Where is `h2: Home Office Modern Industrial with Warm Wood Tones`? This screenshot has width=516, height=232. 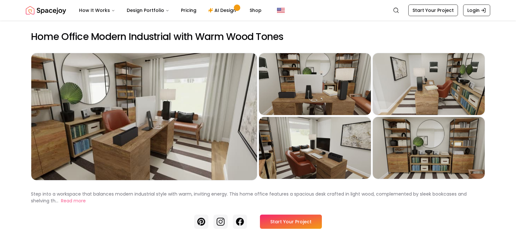
h2: Home Office Modern Industrial with Warm Wood Tones is located at coordinates (258, 37).